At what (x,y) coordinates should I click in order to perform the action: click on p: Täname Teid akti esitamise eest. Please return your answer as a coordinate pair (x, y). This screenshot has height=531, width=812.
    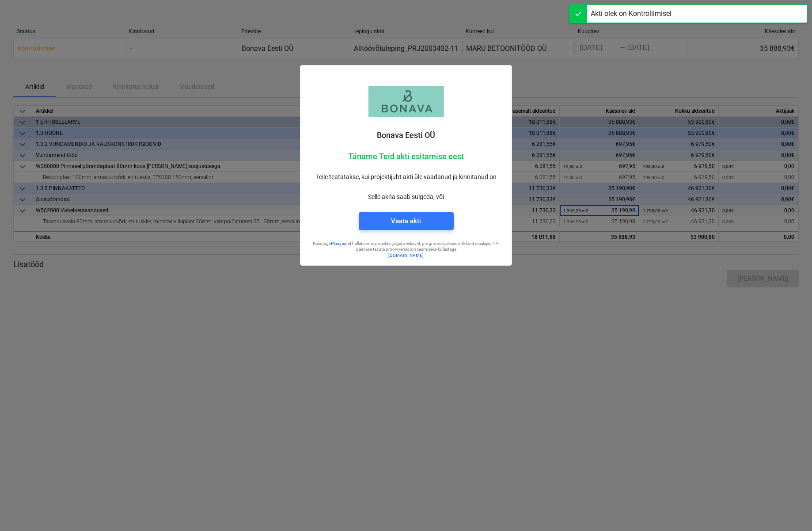
    Looking at the image, I should click on (406, 156).